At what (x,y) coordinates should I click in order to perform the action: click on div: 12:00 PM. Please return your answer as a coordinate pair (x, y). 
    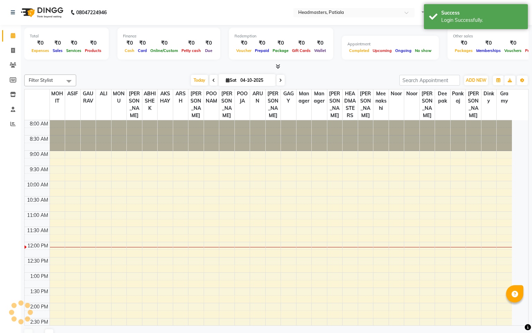
    Looking at the image, I should click on (38, 246).